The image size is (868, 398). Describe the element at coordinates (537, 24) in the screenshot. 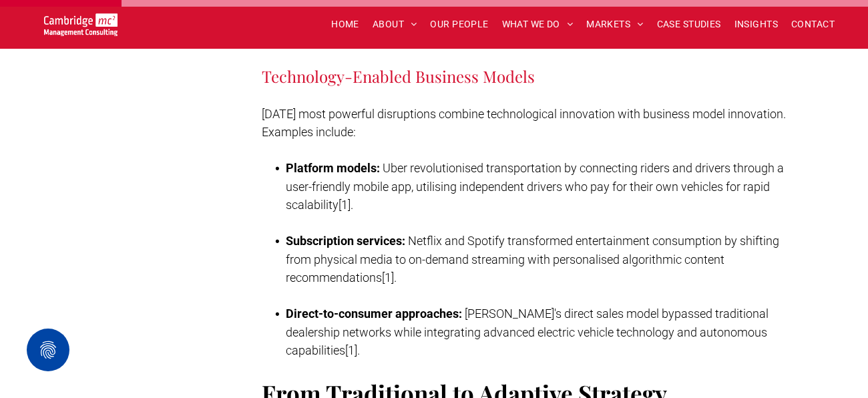

I see `a: WHAT WE DO` at that location.